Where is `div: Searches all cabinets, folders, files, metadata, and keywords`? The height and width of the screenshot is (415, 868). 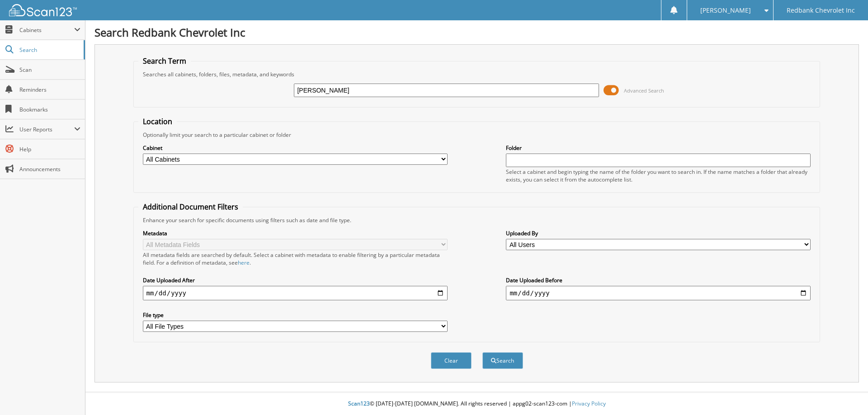
div: Searches all cabinets, folders, files, metadata, and keywords is located at coordinates (477, 74).